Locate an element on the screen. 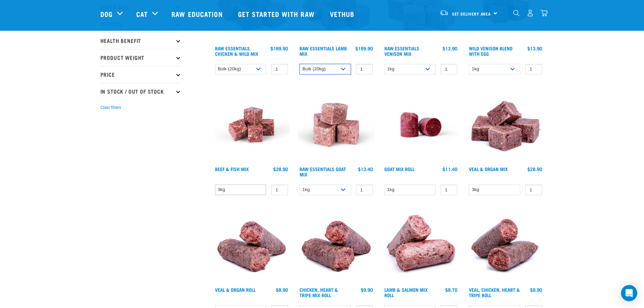 This screenshot has width=644, height=308. a: Goat Mix Roll is located at coordinates (399, 168).